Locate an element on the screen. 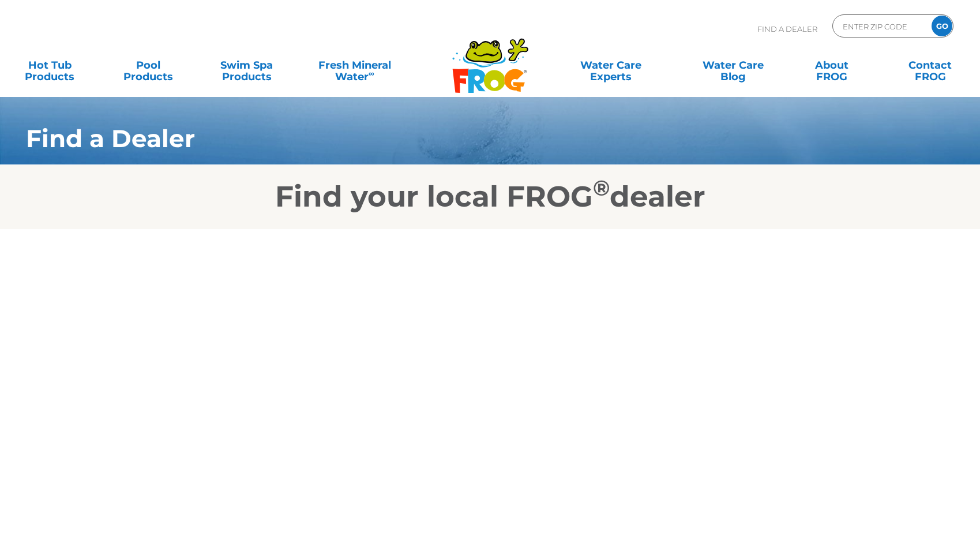  h1: Find a Dealer is located at coordinates (451, 138).